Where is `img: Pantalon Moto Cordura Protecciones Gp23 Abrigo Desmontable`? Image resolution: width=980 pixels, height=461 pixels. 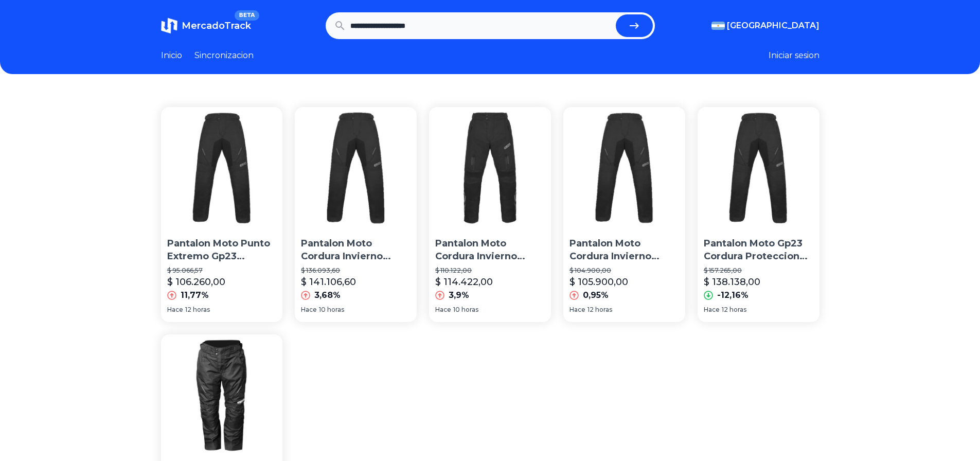 img: Pantalon Moto Cordura Protecciones Gp23 Abrigo Desmontable is located at coordinates (222, 395).